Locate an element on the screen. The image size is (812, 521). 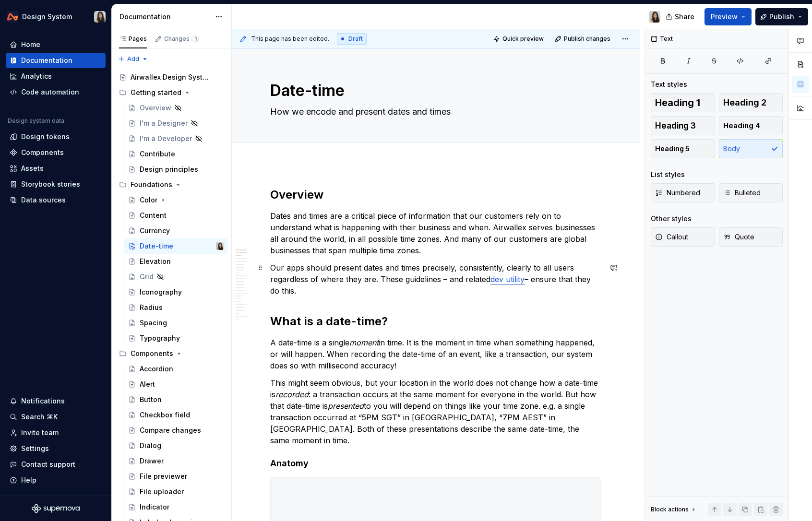
div: Other styles is located at coordinates (671, 218).